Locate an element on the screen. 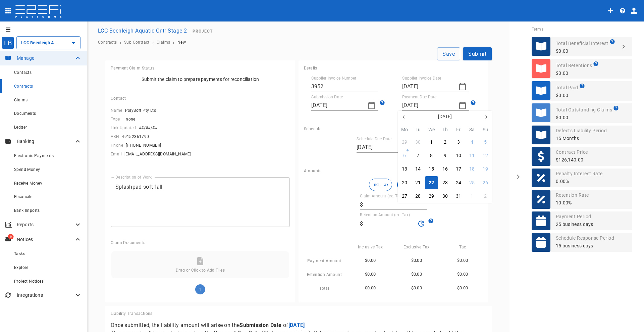  button: 13 October 2025 is located at coordinates (404, 169).